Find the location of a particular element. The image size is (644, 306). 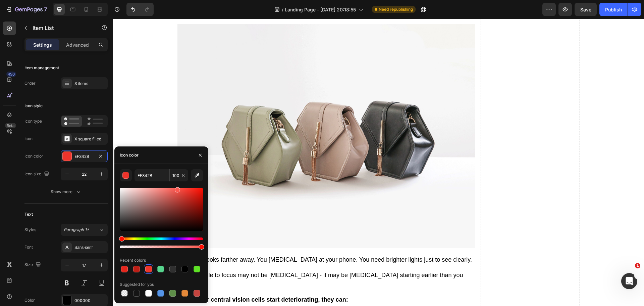

span: Paragraph 1* is located at coordinates (77, 229).